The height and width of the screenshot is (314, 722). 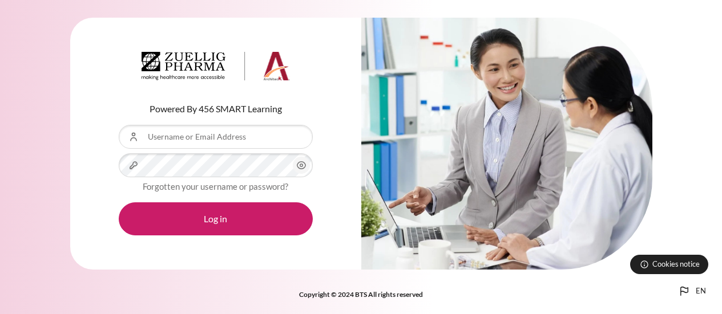 I want to click on input: Username or Email Address, so click(x=216, y=137).